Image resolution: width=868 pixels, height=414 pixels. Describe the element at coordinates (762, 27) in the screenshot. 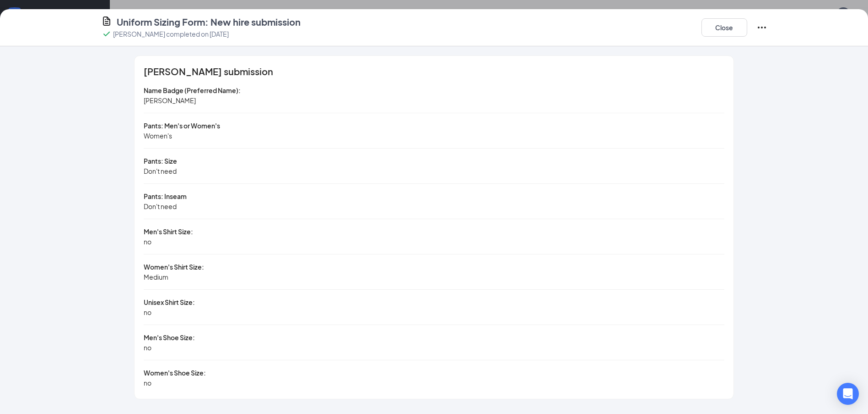

I see `svg: Ellipses` at that location.